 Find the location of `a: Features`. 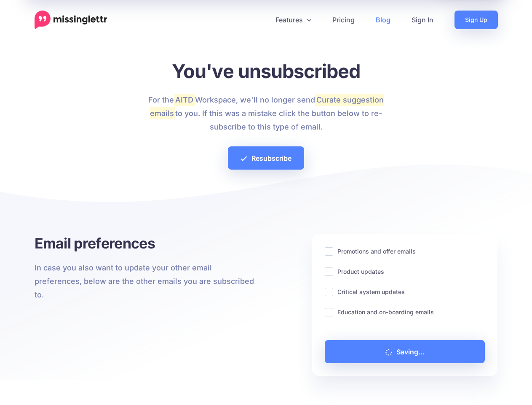

a: Features is located at coordinates (293, 20).